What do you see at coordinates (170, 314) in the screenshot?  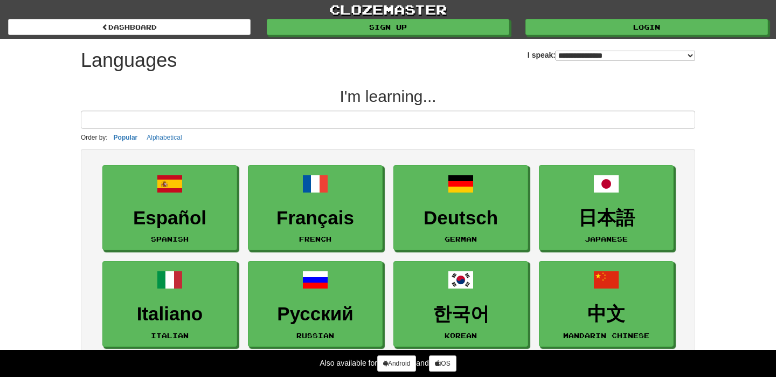 I see `h3: Italiano` at bounding box center [170, 314].